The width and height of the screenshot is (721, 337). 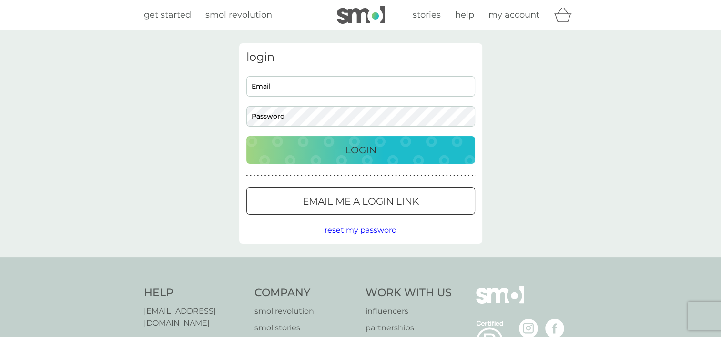 What do you see at coordinates (408, 293) in the screenshot?
I see `h4: Work With Us` at bounding box center [408, 293].